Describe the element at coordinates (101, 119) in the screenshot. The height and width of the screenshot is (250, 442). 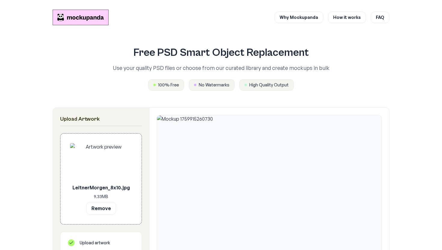
I see `h2: Upload Artwork` at that location.